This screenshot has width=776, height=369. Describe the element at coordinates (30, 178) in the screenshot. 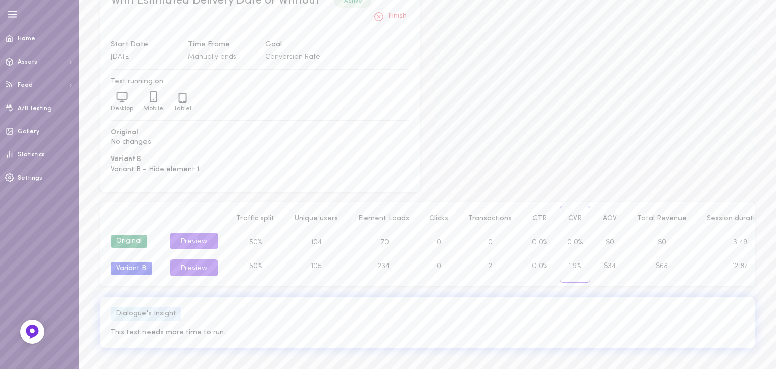

I see `span: Settings` at that location.